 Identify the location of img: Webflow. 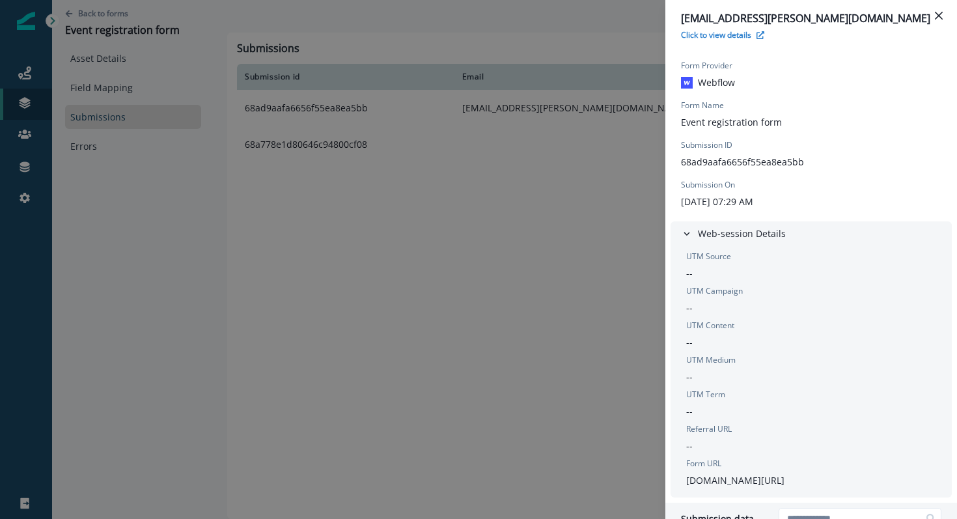
(687, 83).